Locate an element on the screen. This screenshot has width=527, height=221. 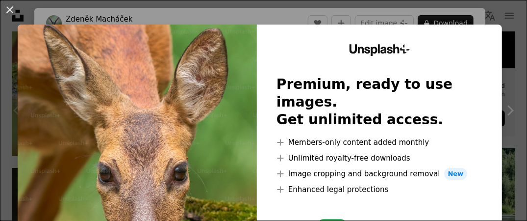
li: Image cropping and background removal is located at coordinates (380, 174).